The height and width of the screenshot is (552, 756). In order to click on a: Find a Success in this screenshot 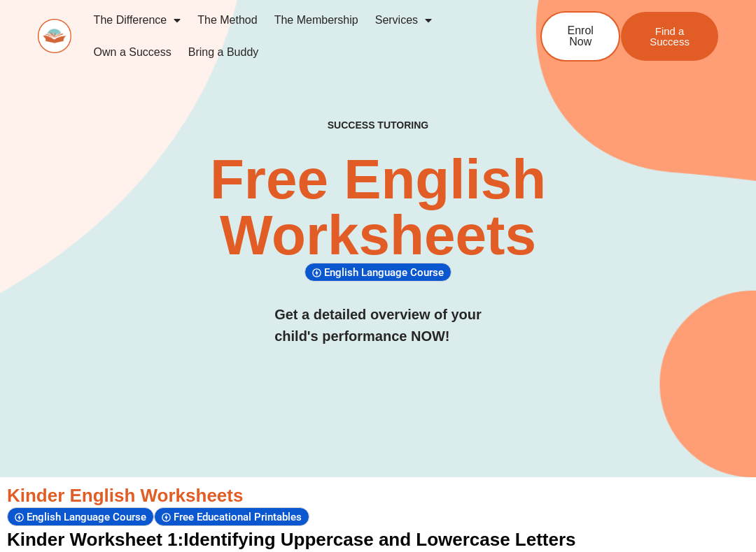, I will do `click(669, 36)`.